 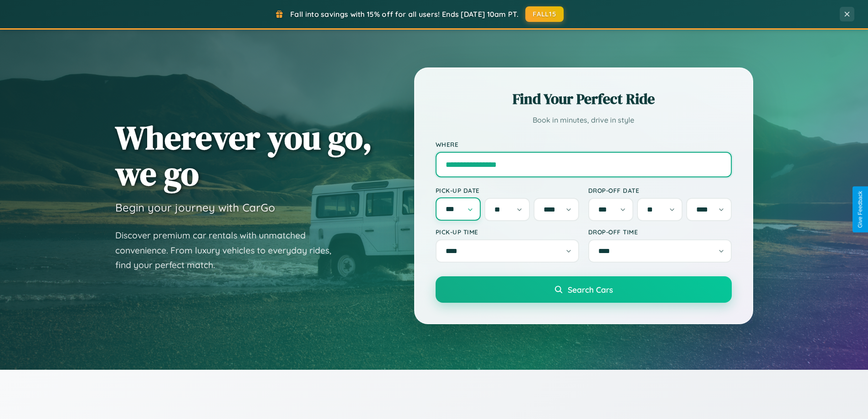 What do you see at coordinates (507, 232) in the screenshot?
I see `label: Pick-up Time` at bounding box center [507, 232].